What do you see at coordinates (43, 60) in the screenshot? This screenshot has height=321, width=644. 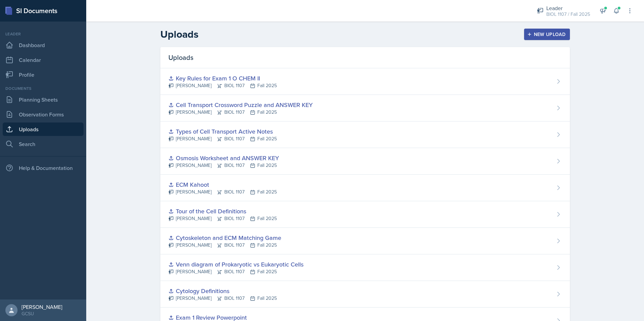 I see `a: Calendar` at bounding box center [43, 60].